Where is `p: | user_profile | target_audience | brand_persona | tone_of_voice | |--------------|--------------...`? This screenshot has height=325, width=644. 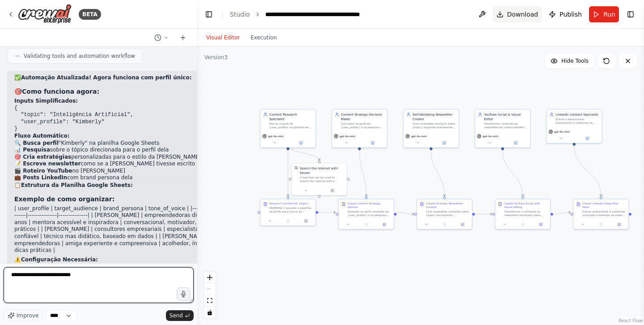 p: | user_profile | target_audience | brand_persona | tone_of_voice | |--------------|--------------... is located at coordinates (128, 229).